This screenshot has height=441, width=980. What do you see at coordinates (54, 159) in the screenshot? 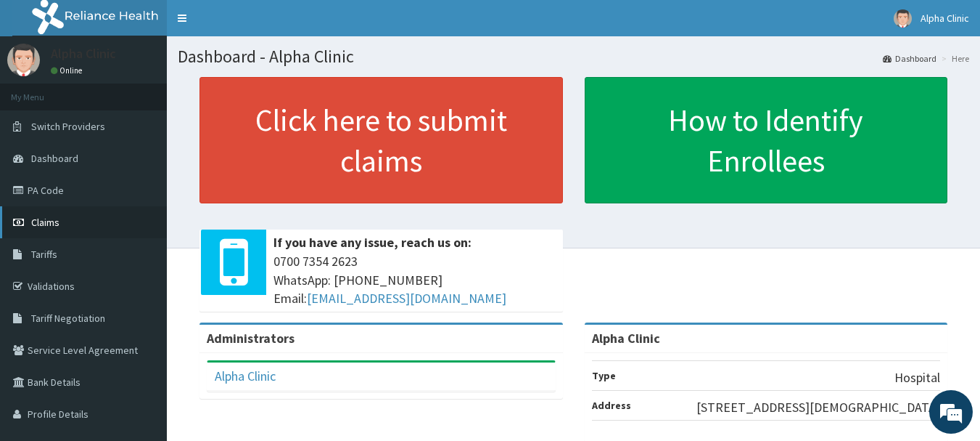
I see `span: Dashboard` at bounding box center [54, 159].